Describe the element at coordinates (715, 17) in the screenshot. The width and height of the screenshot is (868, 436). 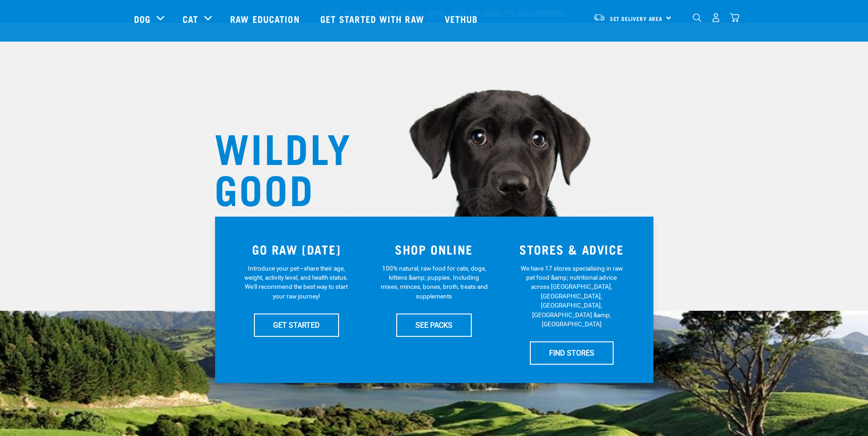
I see `img: user.png` at that location.